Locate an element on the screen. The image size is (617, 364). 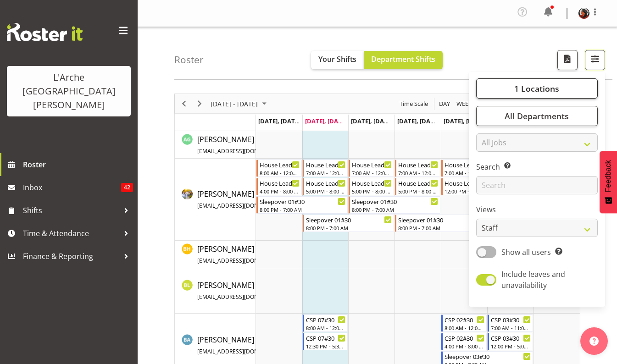
td: Aizza Garduque resource is located at coordinates (215, 200).